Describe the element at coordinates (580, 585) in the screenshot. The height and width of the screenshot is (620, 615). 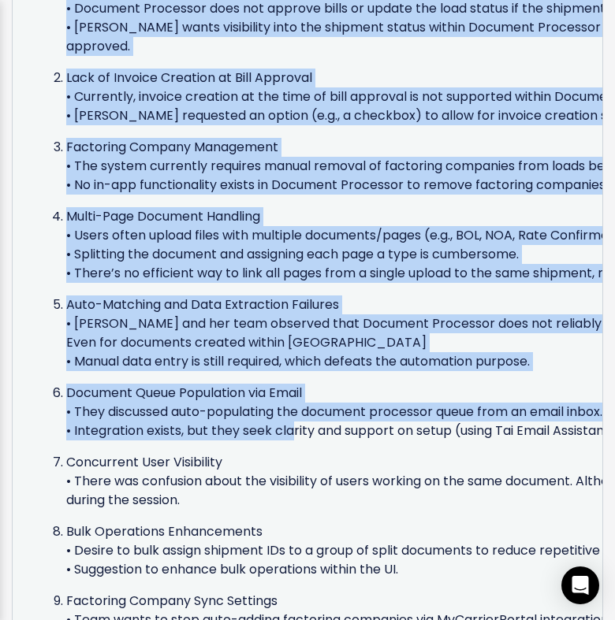
I see `div: Open Intercom Messenger` at that location.